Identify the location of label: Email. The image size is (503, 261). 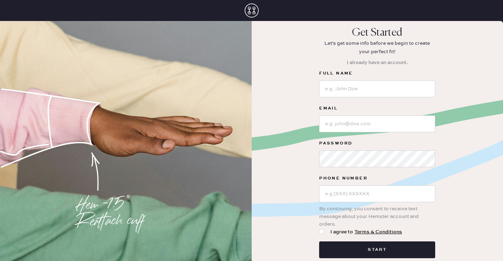
(377, 108).